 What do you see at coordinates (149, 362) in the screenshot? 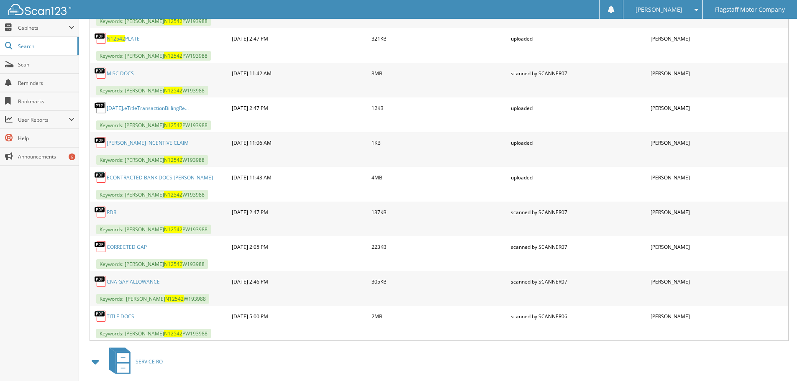
I see `span: SERVICE RO` at bounding box center [149, 362].